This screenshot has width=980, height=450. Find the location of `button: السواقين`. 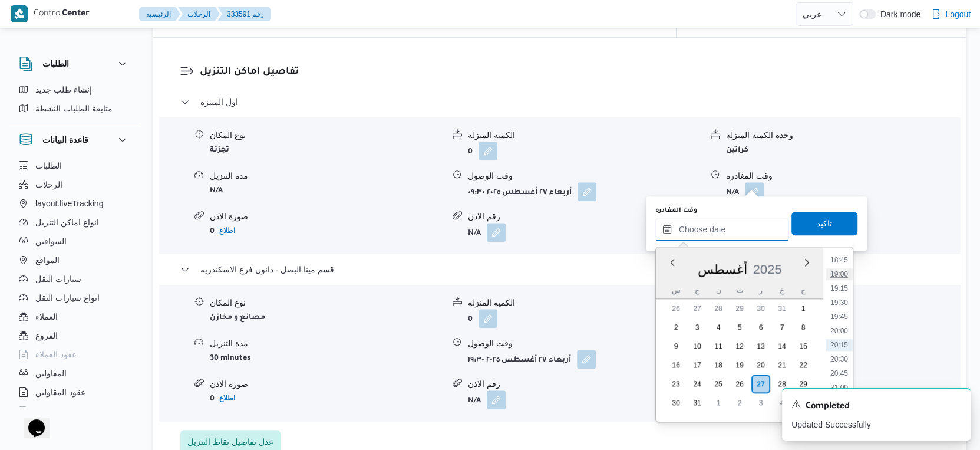

button: السواقين is located at coordinates (74, 241).